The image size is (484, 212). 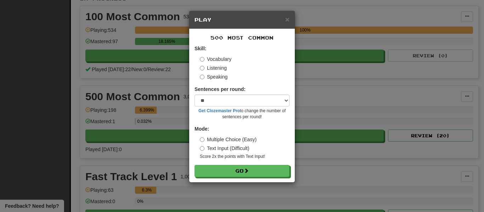 What do you see at coordinates (202, 59) in the screenshot?
I see `input: Vocabulary` at bounding box center [202, 59].